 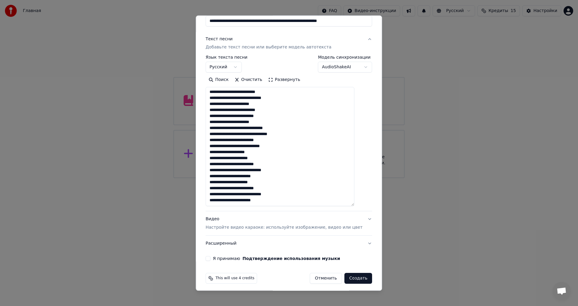 I want to click on button: Отменить, so click(x=325, y=279).